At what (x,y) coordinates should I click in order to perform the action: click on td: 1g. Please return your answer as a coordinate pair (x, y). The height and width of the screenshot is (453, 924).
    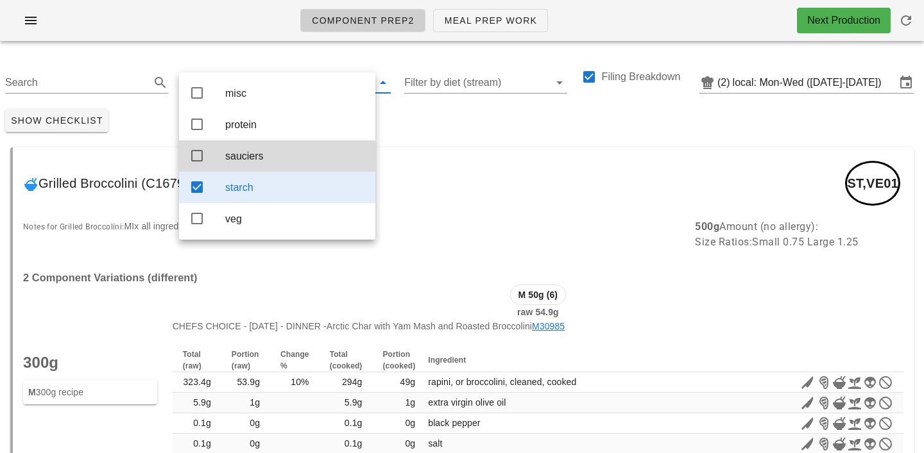
    Looking at the image, I should click on (246, 403).